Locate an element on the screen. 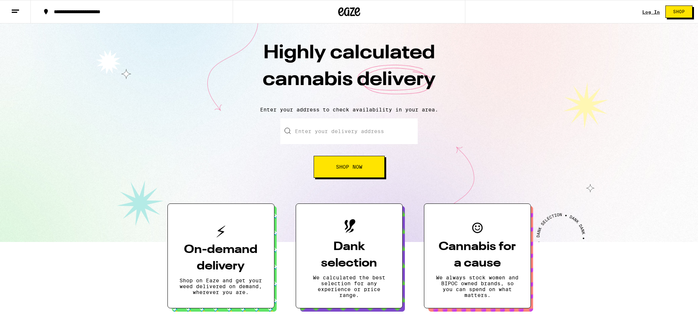 This screenshot has height=334, width=698. a: Log In is located at coordinates (651, 12).